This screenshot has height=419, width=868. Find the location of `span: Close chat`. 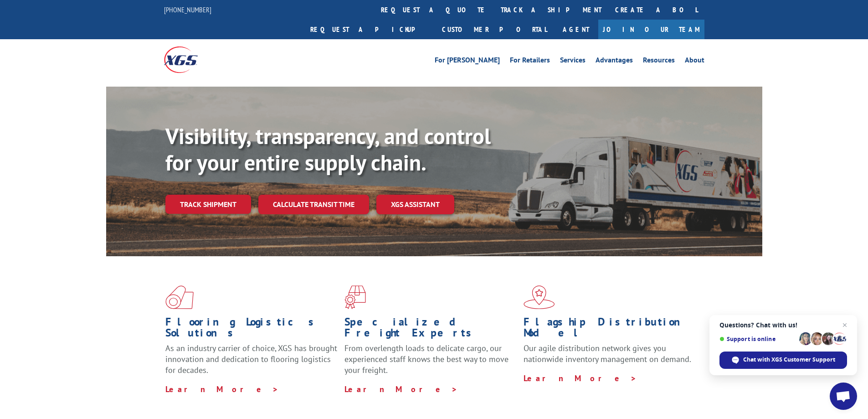

span: Close chat is located at coordinates (845, 325).